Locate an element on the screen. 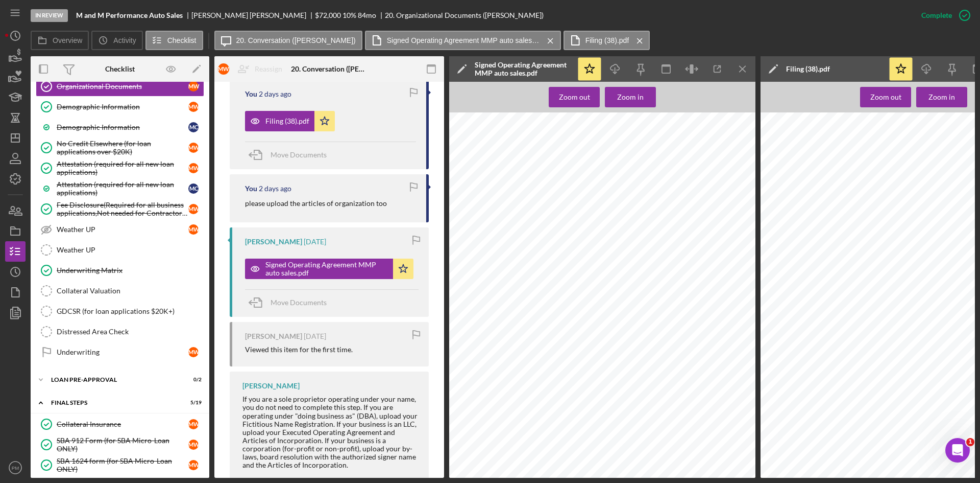  span: time to time by the Members. is located at coordinates (535, 282).